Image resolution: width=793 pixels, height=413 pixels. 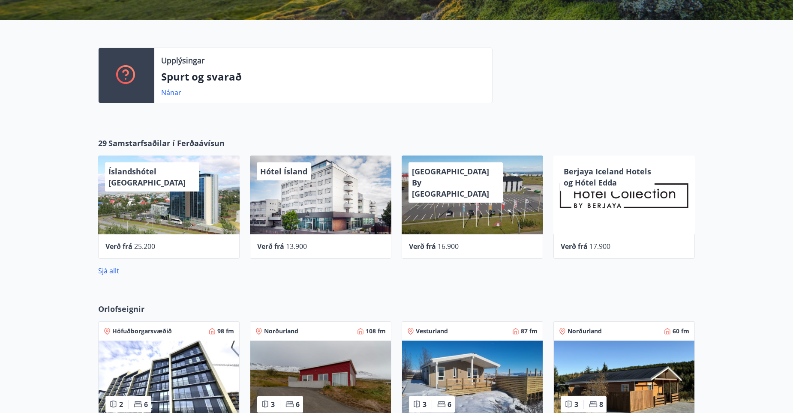 I want to click on span: Samstarfsaðilar í Ferðaávísun, so click(x=166, y=143).